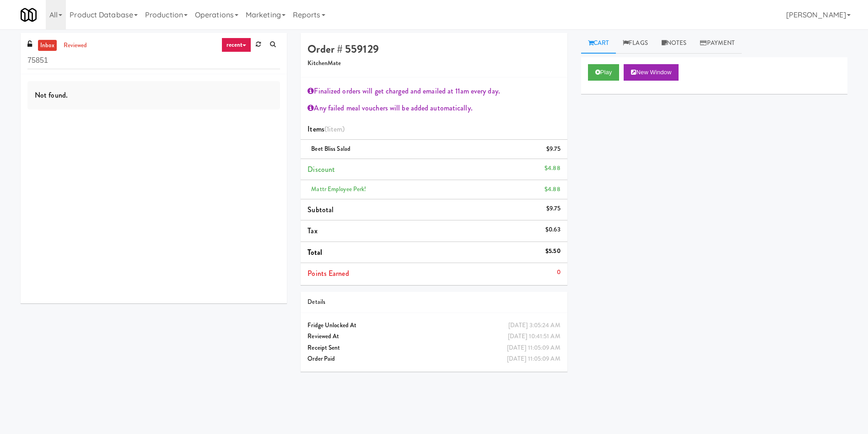 This screenshot has width=868, height=434. I want to click on div: Order Paid, so click(434, 358).